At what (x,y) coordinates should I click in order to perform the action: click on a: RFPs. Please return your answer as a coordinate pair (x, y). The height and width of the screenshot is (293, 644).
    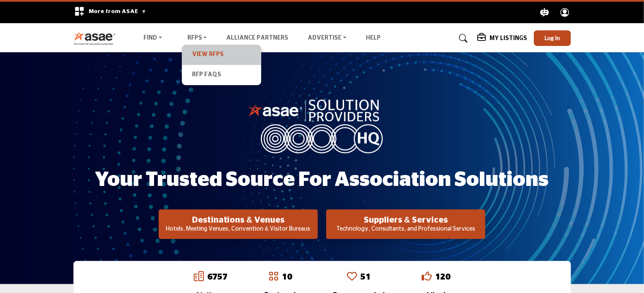
    Looking at the image, I should click on (197, 39).